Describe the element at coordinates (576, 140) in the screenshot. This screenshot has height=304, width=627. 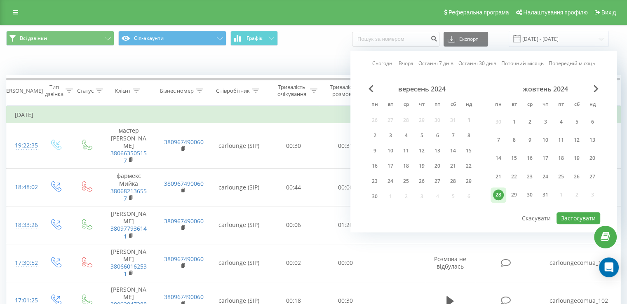
I see `div: 12` at that location.